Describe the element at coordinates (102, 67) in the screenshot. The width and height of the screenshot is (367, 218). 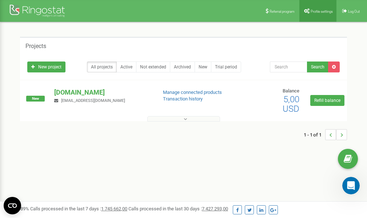
I see `a: All projects` at that location.